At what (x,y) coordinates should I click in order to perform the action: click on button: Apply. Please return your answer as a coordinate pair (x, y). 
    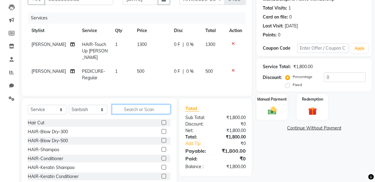
    Looking at the image, I should click on (360, 48).